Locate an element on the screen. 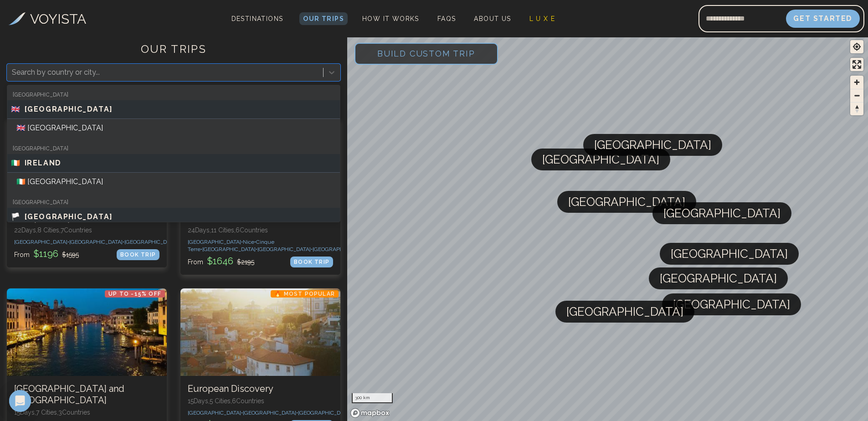 This screenshot has width=868, height=421. span: Build Custom Trip is located at coordinates (426, 53).